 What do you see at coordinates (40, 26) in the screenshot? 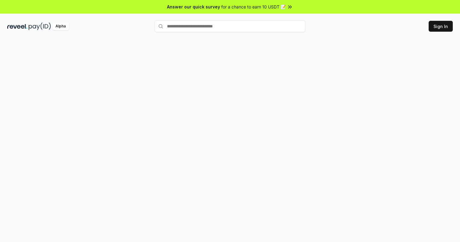
I see `img: pay_id` at bounding box center [40, 26].